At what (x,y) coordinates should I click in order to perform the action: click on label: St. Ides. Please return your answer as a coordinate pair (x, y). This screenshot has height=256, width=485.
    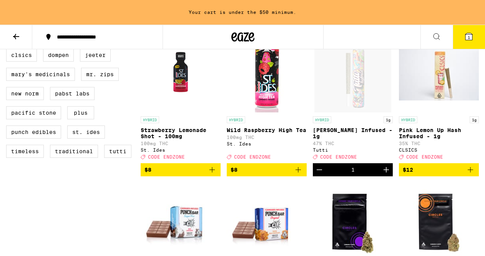
    Looking at the image, I should click on (86, 132).